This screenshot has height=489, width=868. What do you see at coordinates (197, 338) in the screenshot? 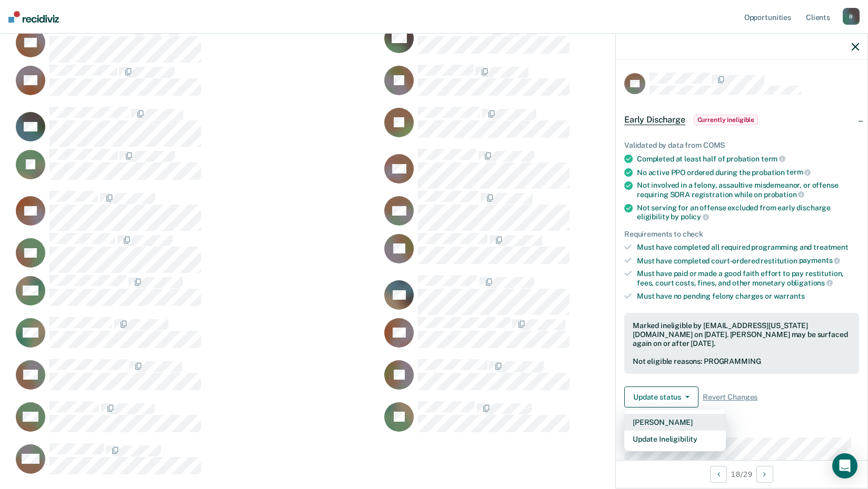
I see `div: CaseloadOpportunityCell-0779033` at bounding box center [197, 338].